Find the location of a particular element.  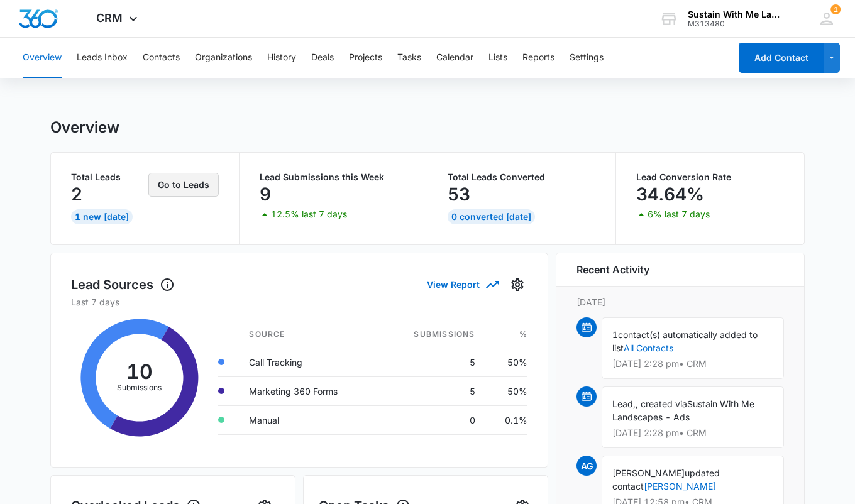

p: 12.5% last 7 days is located at coordinates (309, 214).